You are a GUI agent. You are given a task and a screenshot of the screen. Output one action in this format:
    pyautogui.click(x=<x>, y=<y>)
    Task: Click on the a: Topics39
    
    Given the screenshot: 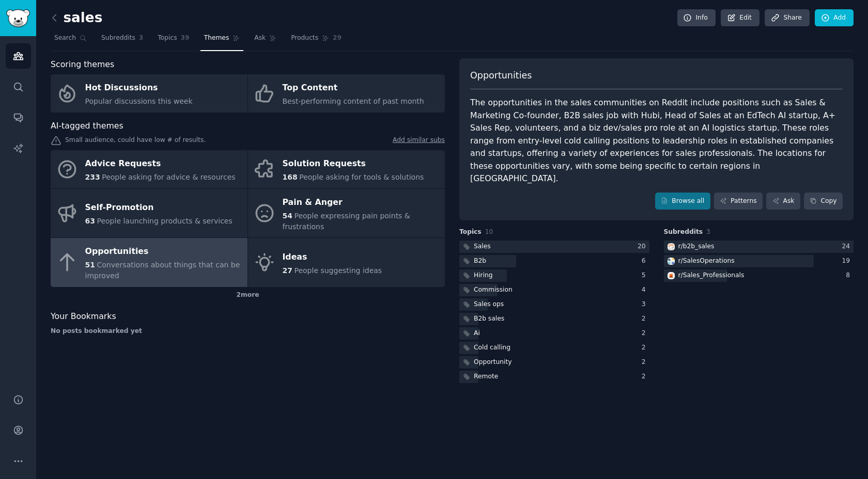 What is the action you would take?
    pyautogui.click(x=173, y=40)
    